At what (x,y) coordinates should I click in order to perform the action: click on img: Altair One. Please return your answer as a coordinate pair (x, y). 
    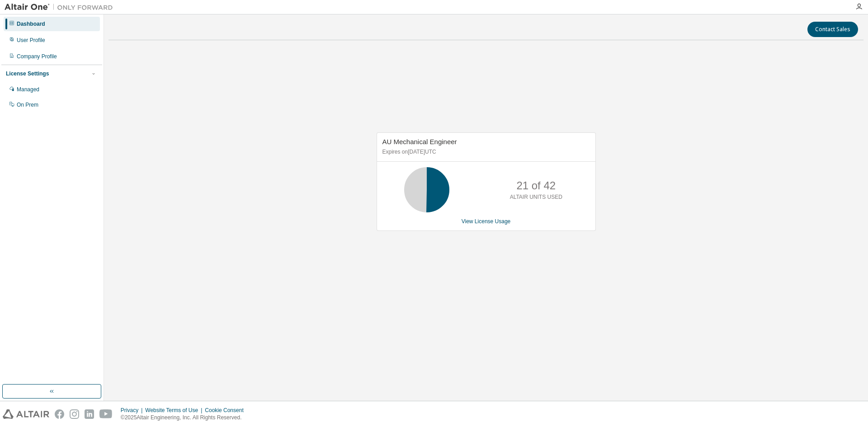
    Looking at the image, I should click on (61, 7).